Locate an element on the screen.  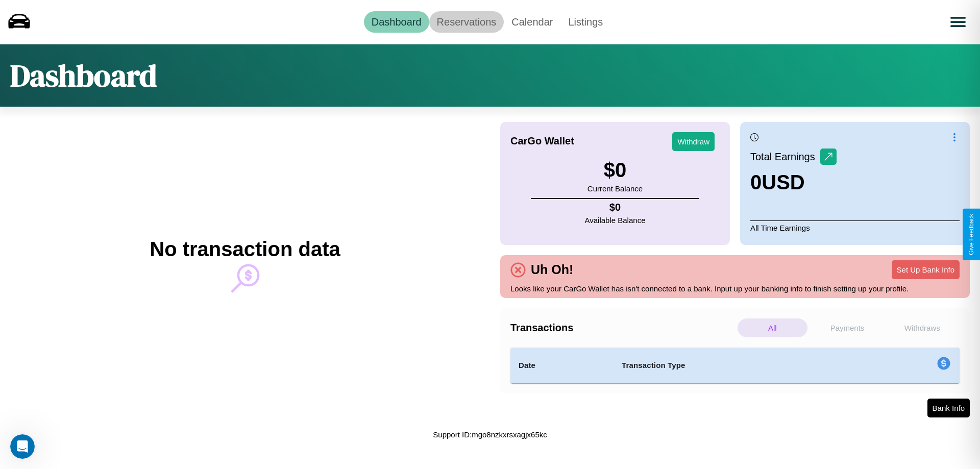
h1: Dashboard is located at coordinates (83, 75).